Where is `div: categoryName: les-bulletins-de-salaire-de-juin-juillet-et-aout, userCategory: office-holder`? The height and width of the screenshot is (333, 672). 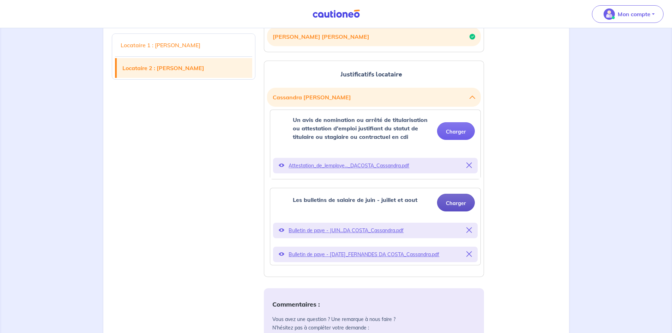
div: categoryName: les-bulletins-de-salaire-de-juin-juillet-et-aout, userCategory: office-holder is located at coordinates (375, 227).